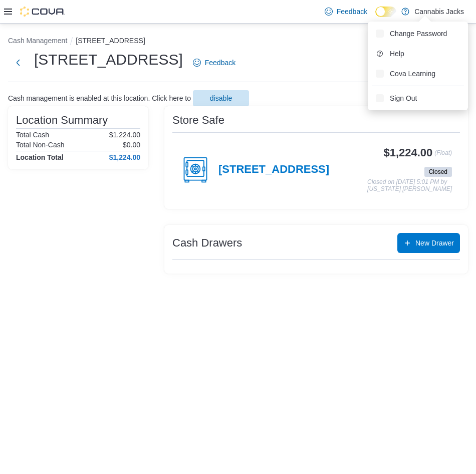 Image resolution: width=476 pixels, height=474 pixels. Describe the element at coordinates (100, 99) in the screenshot. I see `p: Cash management is enabled at this location. Click here to` at that location.